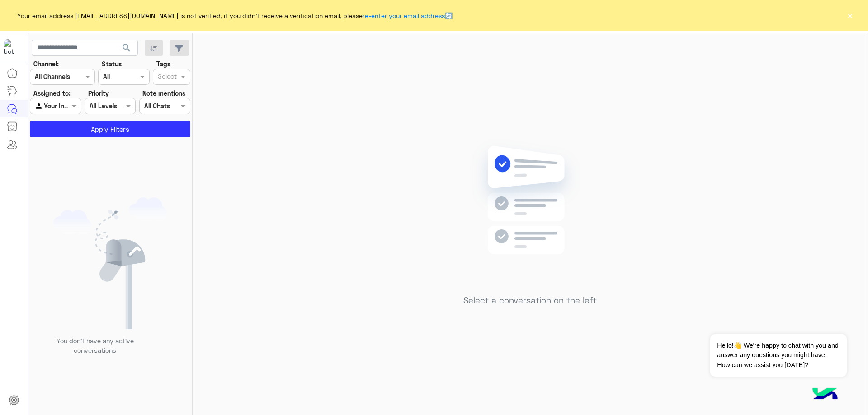  Describe the element at coordinates (98, 93) in the screenshot. I see `label: Priority` at that location.